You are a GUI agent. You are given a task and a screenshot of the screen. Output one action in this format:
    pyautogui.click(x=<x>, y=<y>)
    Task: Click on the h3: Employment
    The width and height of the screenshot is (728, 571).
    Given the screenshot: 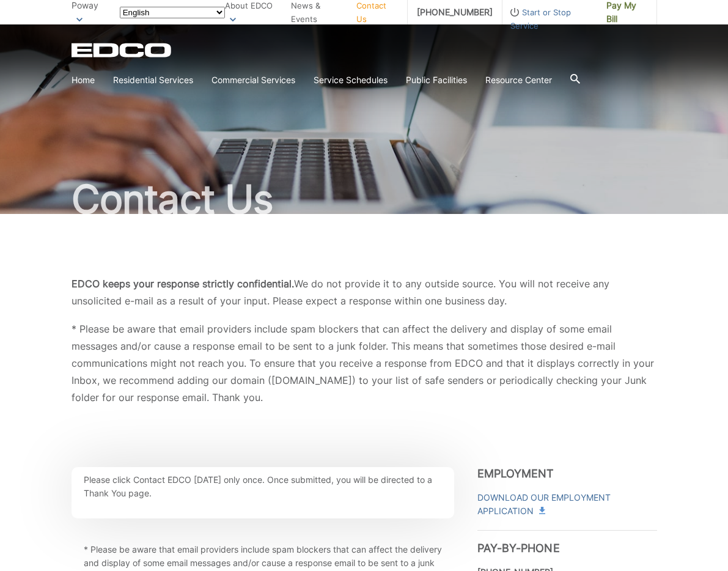 What is the action you would take?
    pyautogui.click(x=568, y=474)
    